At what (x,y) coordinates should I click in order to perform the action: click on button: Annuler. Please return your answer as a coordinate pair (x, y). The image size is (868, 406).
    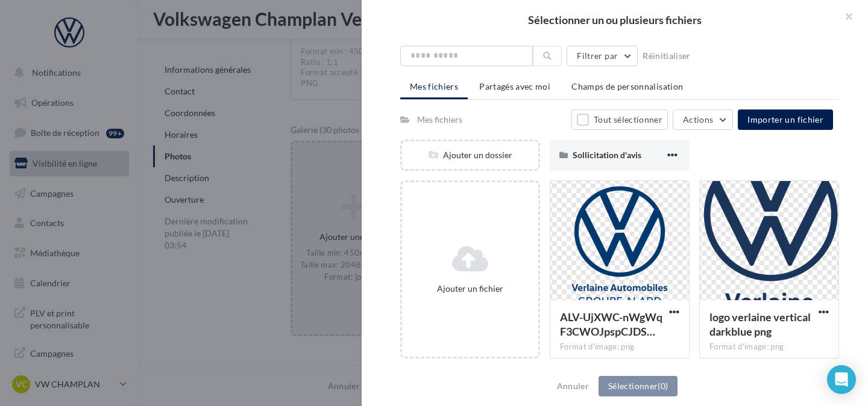
    Looking at the image, I should click on (573, 386).